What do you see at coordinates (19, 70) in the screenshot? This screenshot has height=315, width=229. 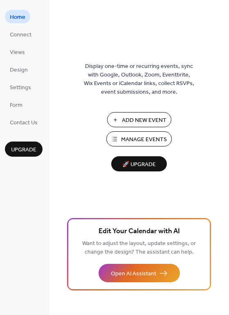 I see `span: Design` at bounding box center [19, 70].